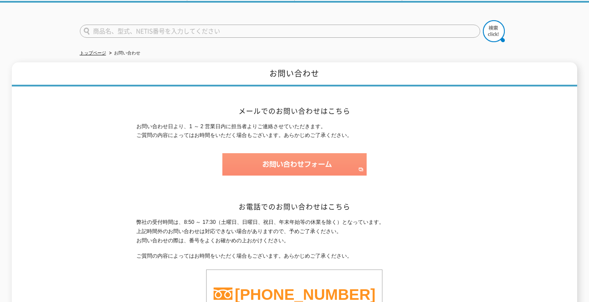 The height and width of the screenshot is (302, 589). What do you see at coordinates (294, 164) in the screenshot?
I see `img: お問い合わせフォーム` at bounding box center [294, 164].